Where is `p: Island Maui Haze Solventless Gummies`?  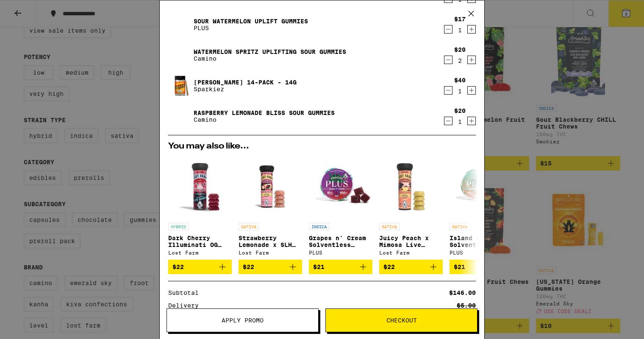
p: Island Maui Haze Solventless Gummies is located at coordinates (481, 241).